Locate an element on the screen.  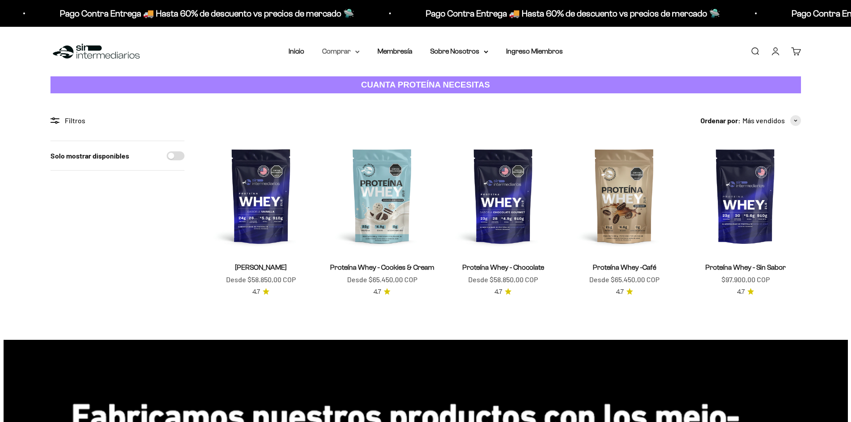
summary: Sobre Nosotros is located at coordinates (459, 51).